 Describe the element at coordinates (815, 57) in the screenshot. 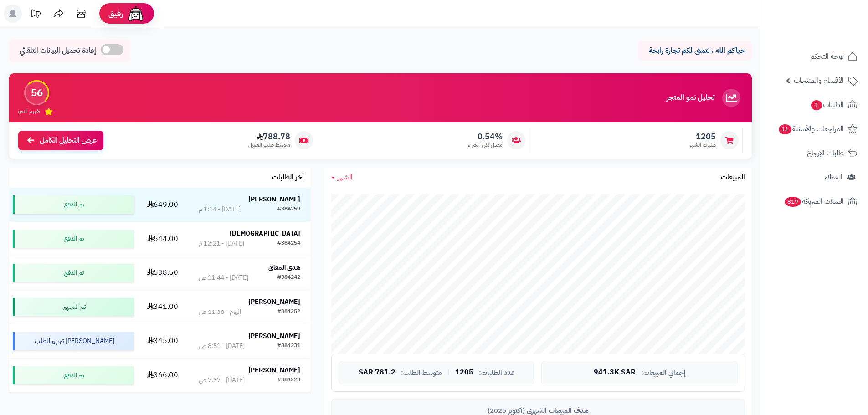

I see `a: لوحة التحكم` at that location.